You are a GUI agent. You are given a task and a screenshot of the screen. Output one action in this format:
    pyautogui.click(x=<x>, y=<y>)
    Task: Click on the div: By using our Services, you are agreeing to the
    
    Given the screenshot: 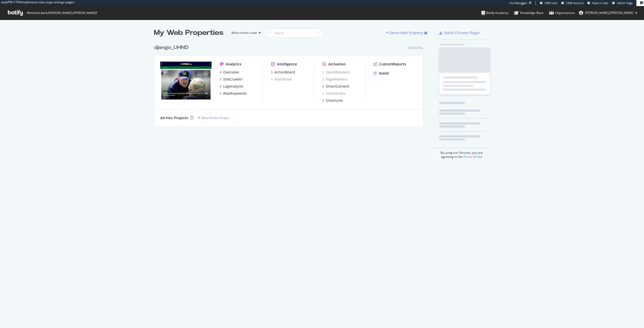 What is the action you would take?
    pyautogui.click(x=461, y=153)
    